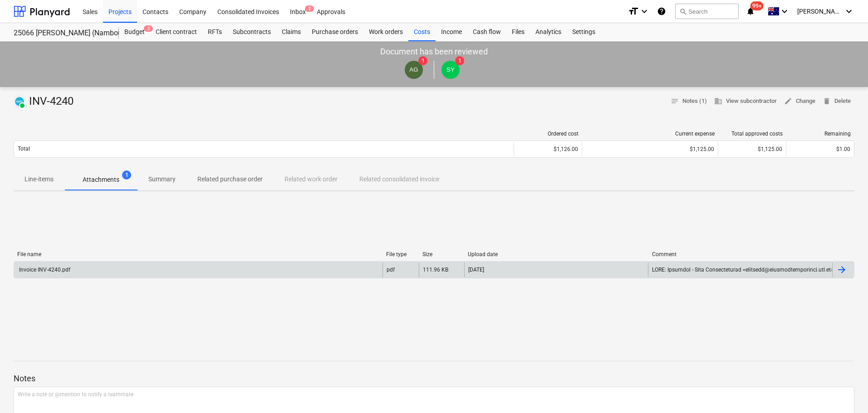 The height and width of the screenshot is (413, 868). Describe the element at coordinates (486, 32) in the screenshot. I see `div: Cash flow` at that location.